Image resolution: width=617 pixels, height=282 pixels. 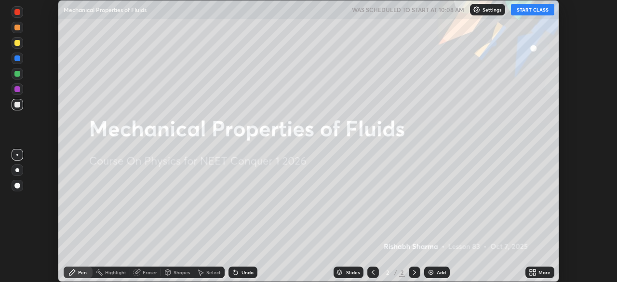 I want to click on p: Settings, so click(x=492, y=10).